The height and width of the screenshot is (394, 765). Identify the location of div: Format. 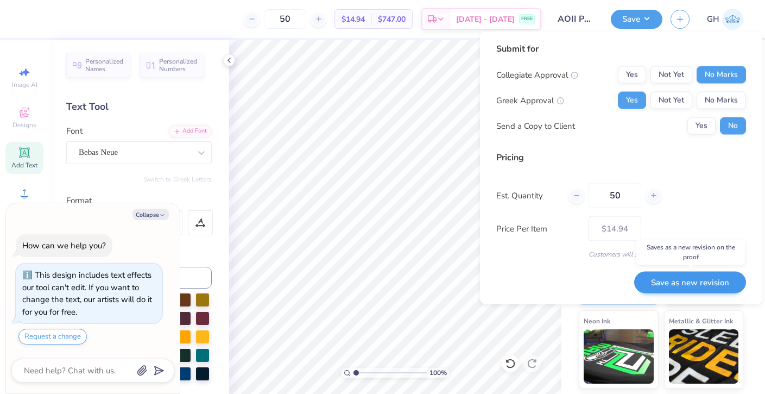
(140, 200).